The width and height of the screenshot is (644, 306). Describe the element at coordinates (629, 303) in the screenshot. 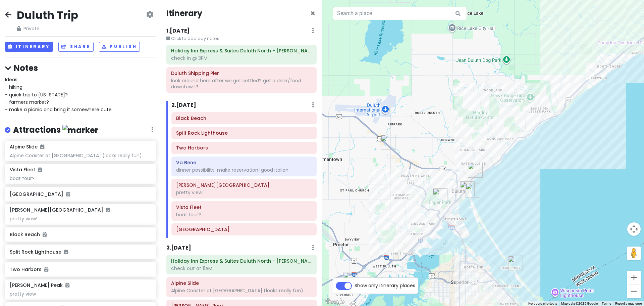

I see `a: Report a map error` at that location.